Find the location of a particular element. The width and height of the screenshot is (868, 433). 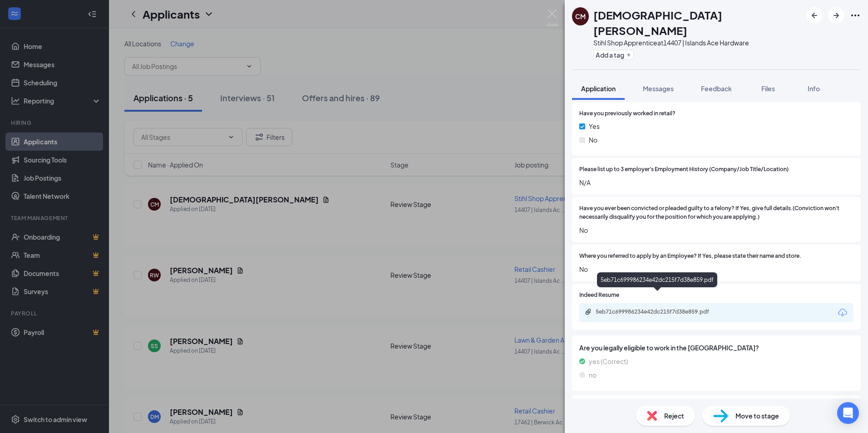

svg: Download is located at coordinates (843, 313).